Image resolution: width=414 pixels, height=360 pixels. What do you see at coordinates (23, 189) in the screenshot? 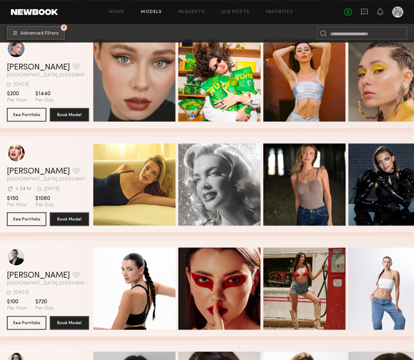
I see `div: < 24 hr` at bounding box center [23, 189].